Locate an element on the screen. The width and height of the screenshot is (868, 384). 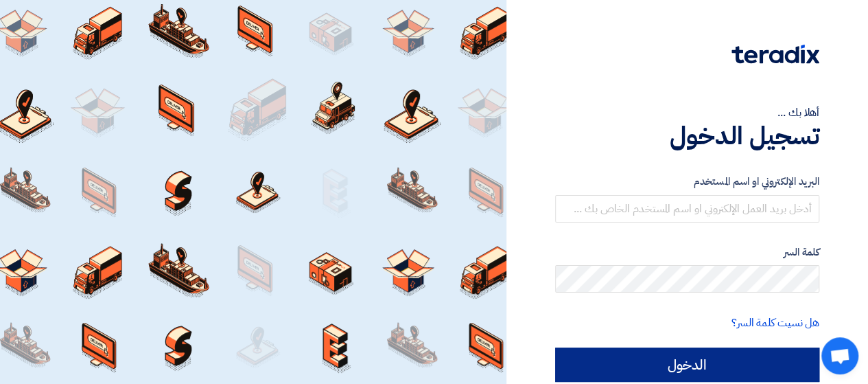
label: البريد الإلكتروني او اسم المستخدم is located at coordinates (687, 181).